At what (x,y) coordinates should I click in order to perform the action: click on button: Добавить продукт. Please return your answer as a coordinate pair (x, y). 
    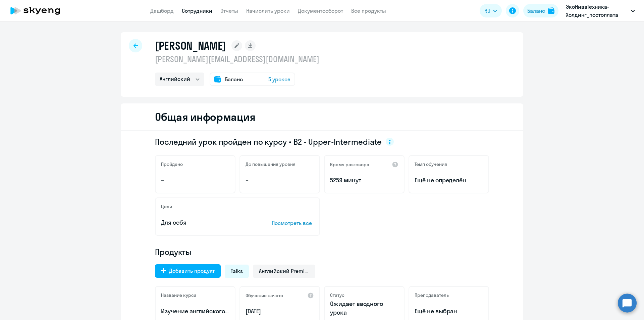
    Looking at the image, I should click on (188, 271).